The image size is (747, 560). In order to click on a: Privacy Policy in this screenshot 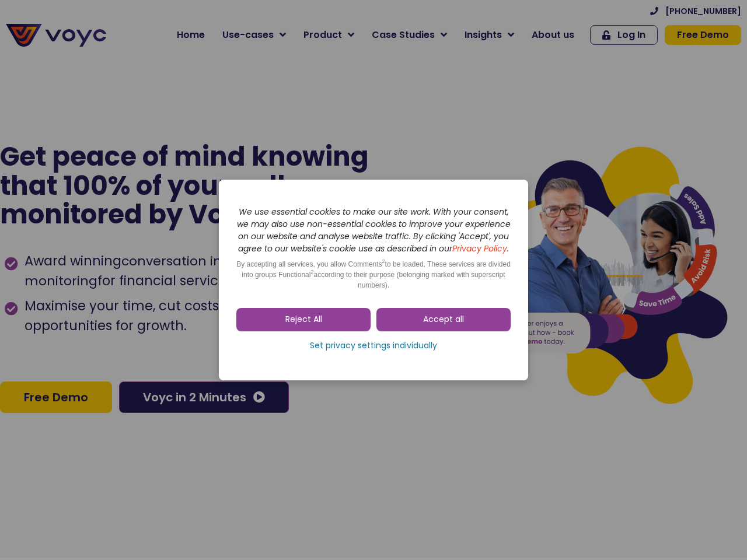, I will do `click(479, 249)`.